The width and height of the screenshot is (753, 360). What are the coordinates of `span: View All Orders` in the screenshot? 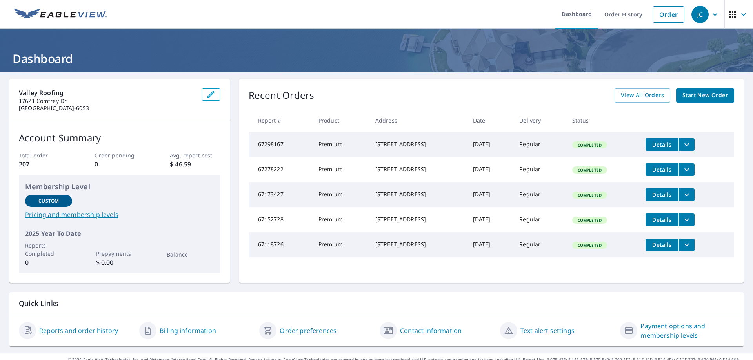 It's located at (642, 95).